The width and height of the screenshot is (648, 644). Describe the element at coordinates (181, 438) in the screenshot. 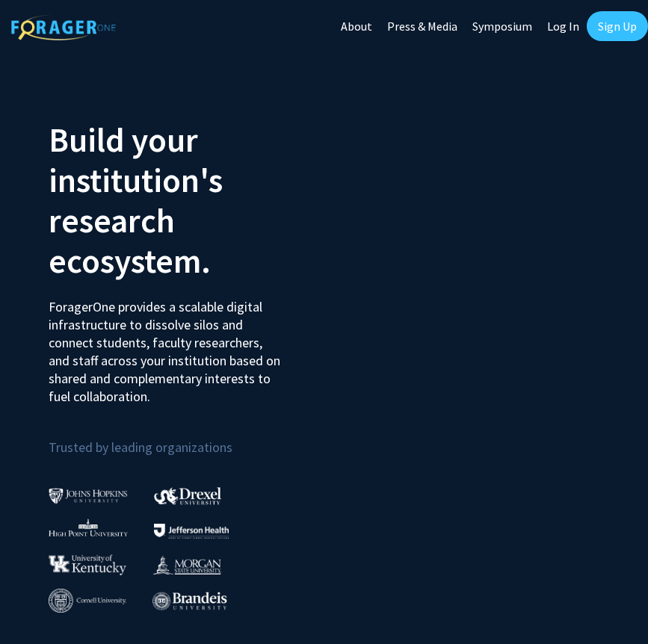

I see `p: Trusted by leading organizations` at that location.